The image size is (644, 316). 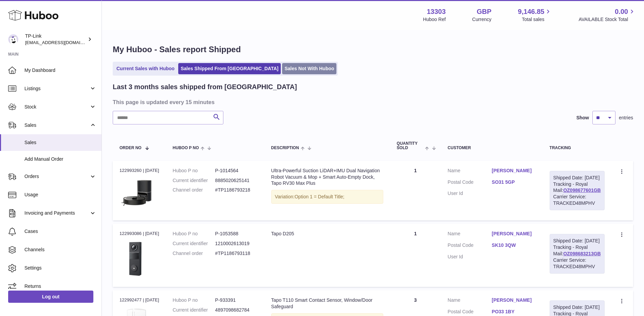 What do you see at coordinates (137, 259) in the screenshot?
I see `img: 1753872892.jpg` at bounding box center [137, 259].